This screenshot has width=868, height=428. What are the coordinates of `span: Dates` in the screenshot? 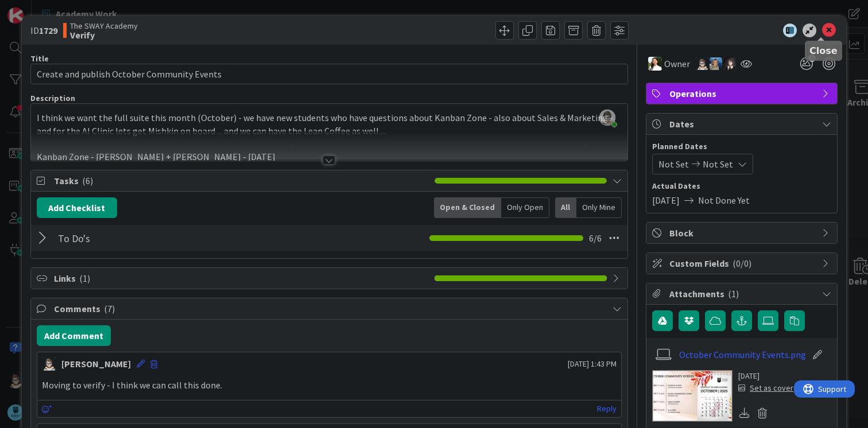 It's located at (743, 124).